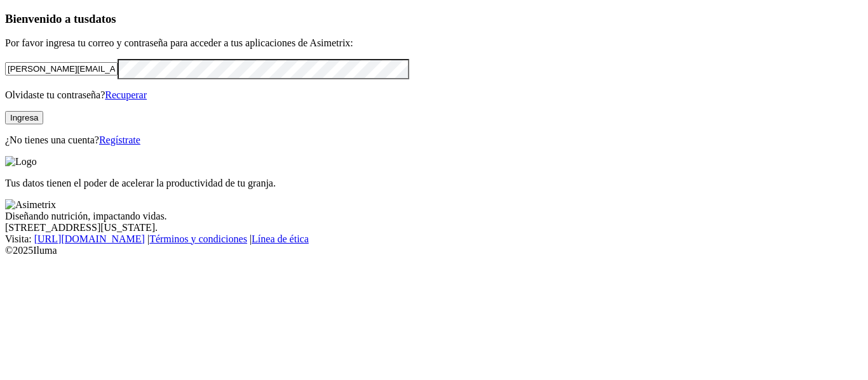 The width and height of the screenshot is (868, 380). I want to click on a: Línea de ética, so click(281, 239).